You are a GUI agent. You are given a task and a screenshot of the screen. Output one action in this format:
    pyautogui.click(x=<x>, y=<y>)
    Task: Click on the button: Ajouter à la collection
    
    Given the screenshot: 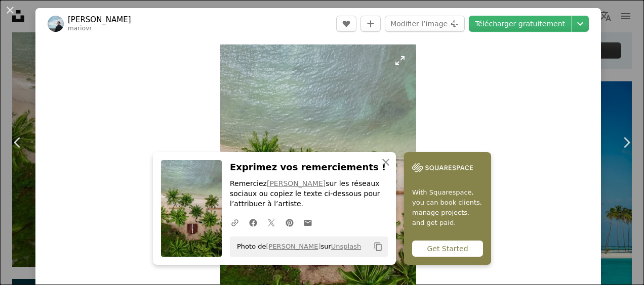 What is the action you would take?
    pyautogui.click(x=371, y=24)
    